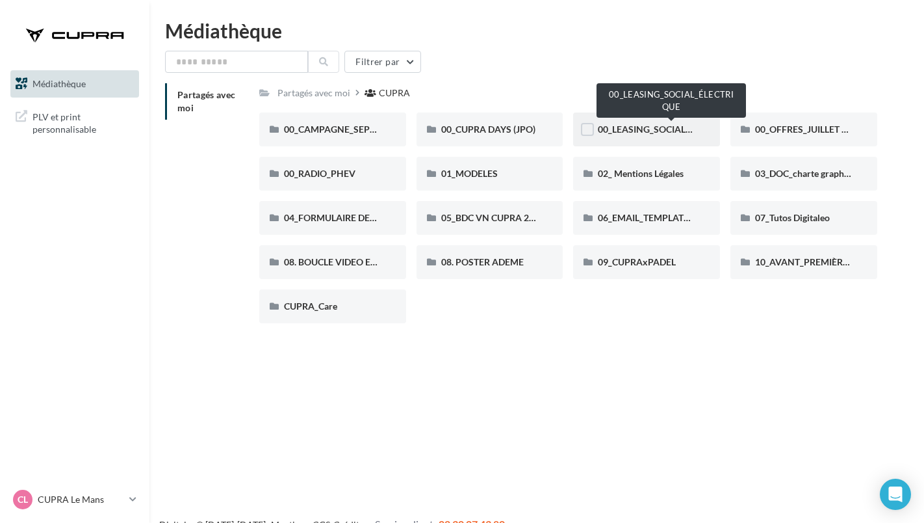 Image resolution: width=924 pixels, height=523 pixels. I want to click on span: 09_CUPRAxPADEL, so click(637, 261).